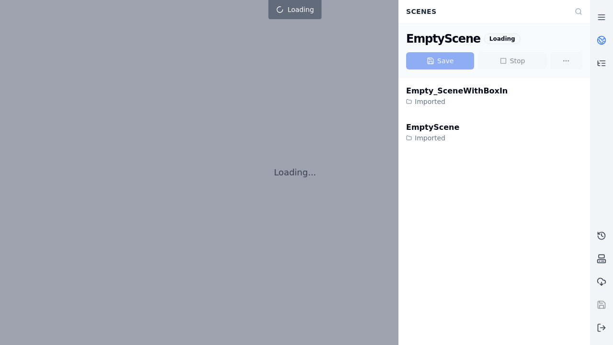  What do you see at coordinates (300, 10) in the screenshot?
I see `span: Loading` at bounding box center [300, 10].